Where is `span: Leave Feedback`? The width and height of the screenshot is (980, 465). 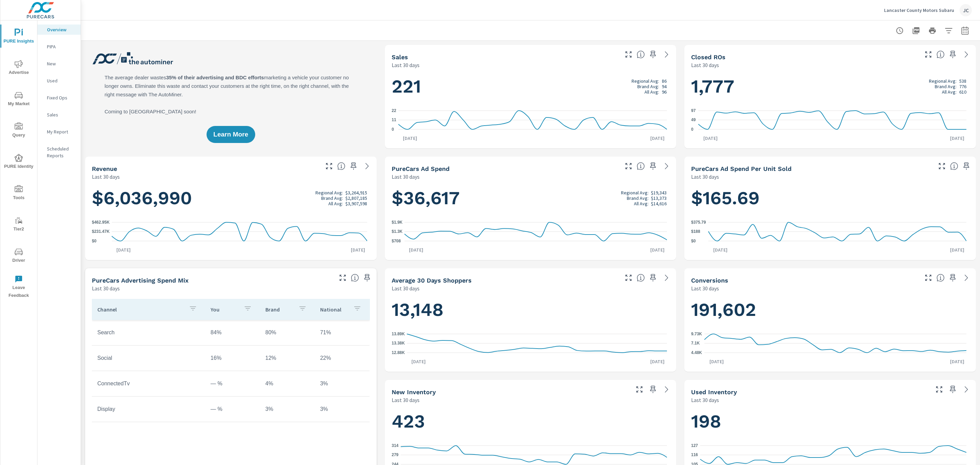
span: Leave Feedback is located at coordinates (19, 287).